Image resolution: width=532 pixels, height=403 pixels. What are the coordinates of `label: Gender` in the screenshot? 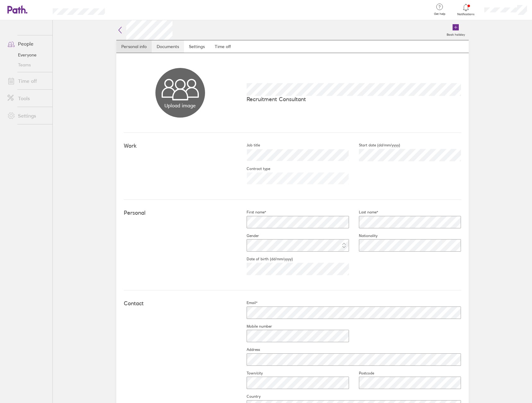 It's located at (248, 236).